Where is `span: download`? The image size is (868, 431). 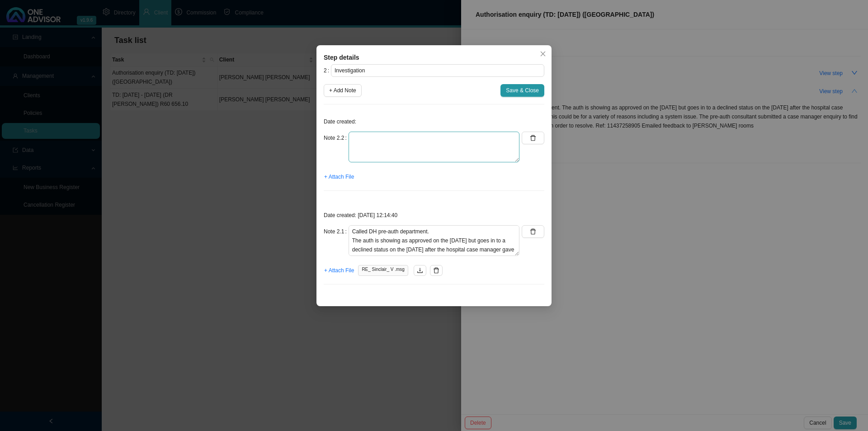 span: download is located at coordinates (420, 270).